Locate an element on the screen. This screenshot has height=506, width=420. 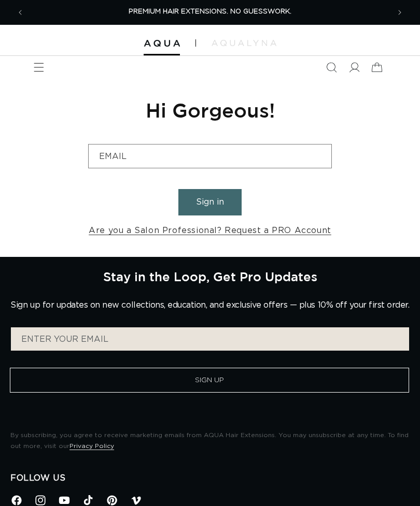
p: By subscribing, you agree to receive marketing emails from AQUA Hair Extensions. You may unsubscr... is located at coordinates (210, 441).